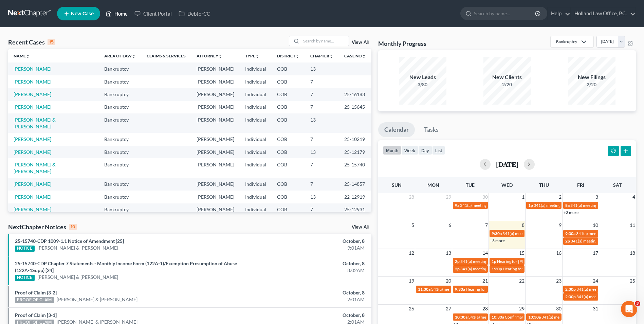  Describe the element at coordinates (632, 253) in the screenshot. I see `span: 18` at that location.